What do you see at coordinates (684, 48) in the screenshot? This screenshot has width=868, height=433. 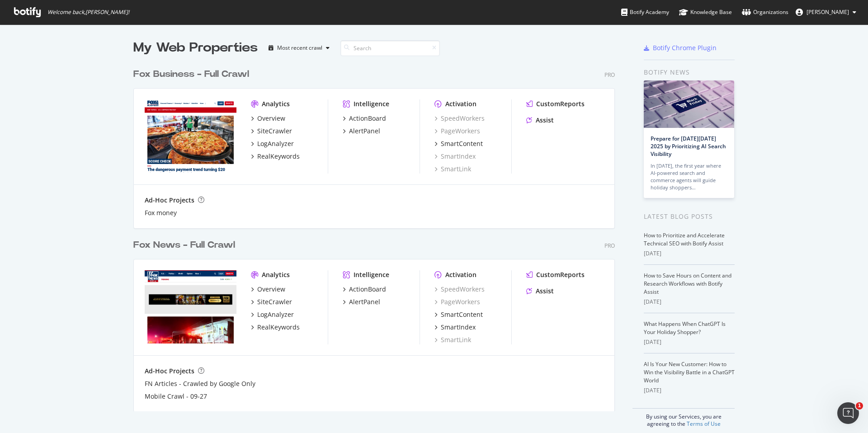 I see `div: Botify Chrome Plugin` at bounding box center [684, 48].